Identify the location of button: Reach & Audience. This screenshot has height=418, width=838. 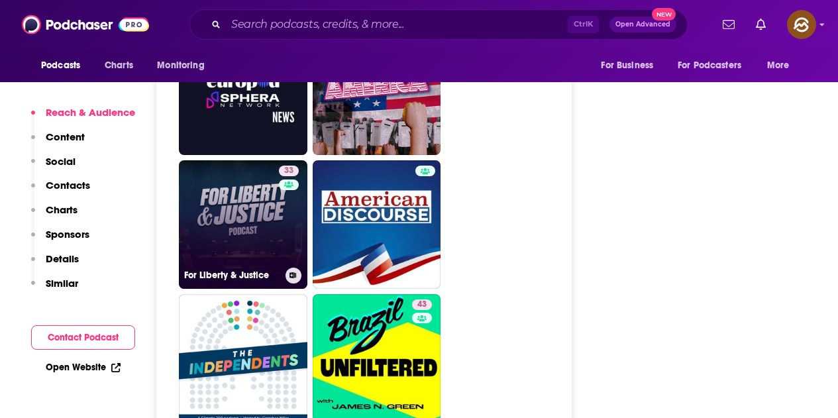
(83, 118).